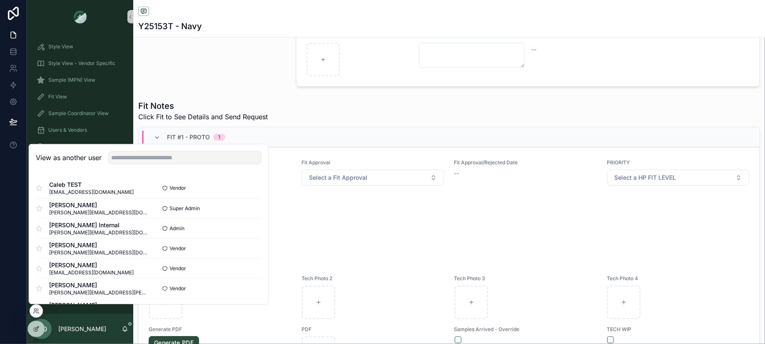  Describe the element at coordinates (80, 80) in the screenshot. I see `a: Sample (MPN) View` at that location.